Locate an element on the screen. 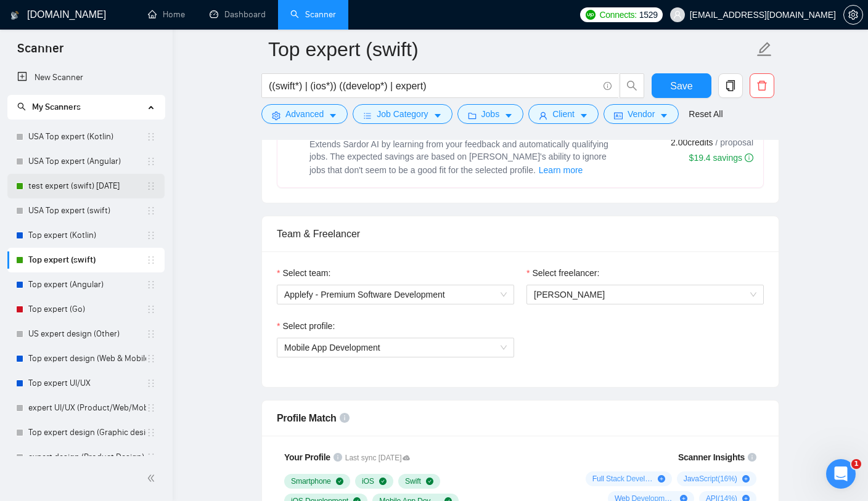  span: Your Profile is located at coordinates (307, 457).